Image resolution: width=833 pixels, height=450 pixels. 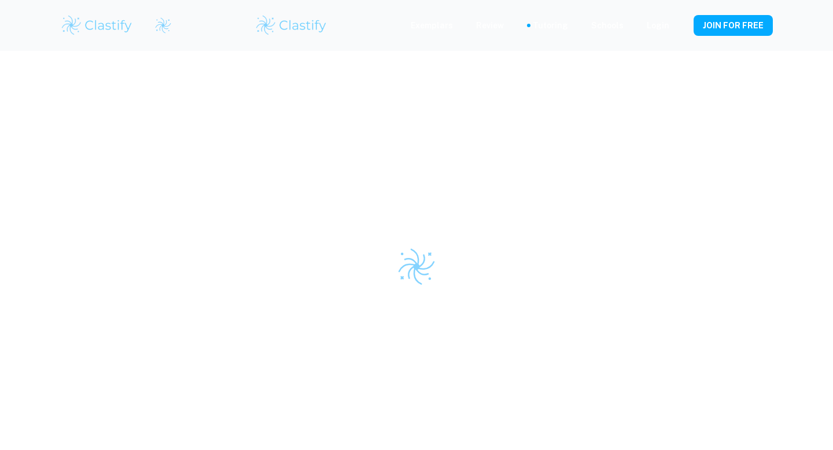 What do you see at coordinates (682, 25) in the screenshot?
I see `button: Help and Feedback` at bounding box center [682, 25].